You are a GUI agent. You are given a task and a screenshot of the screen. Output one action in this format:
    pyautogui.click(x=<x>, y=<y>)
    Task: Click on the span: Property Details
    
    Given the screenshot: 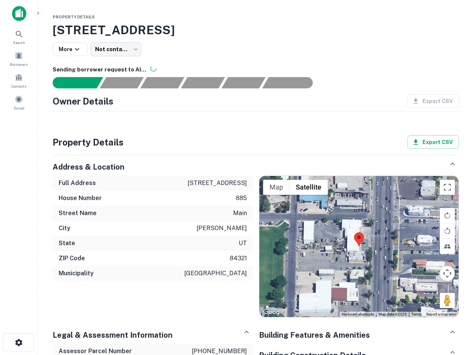 What is the action you would take?
    pyautogui.click(x=74, y=17)
    